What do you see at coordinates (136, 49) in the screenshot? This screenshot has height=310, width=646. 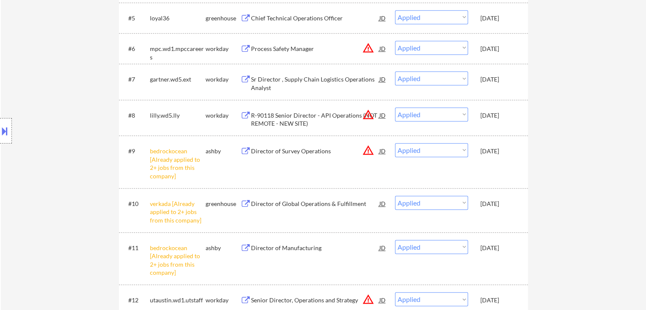 I see `div: #6` at bounding box center [136, 49].